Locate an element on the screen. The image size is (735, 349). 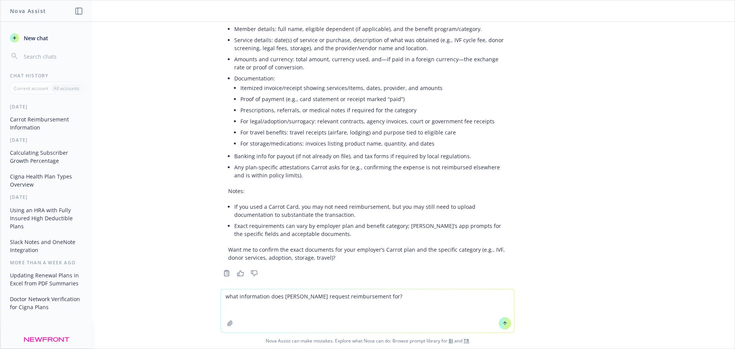
button: Thumbs down is located at coordinates (254, 273).